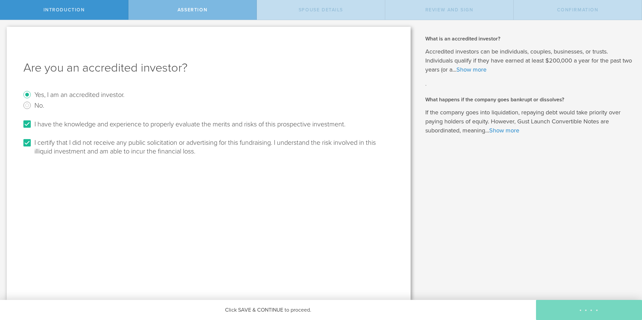  I want to click on p: If the company goes into liquidation, repaying debt would take priority over paying holders of eq..., so click(529, 121).